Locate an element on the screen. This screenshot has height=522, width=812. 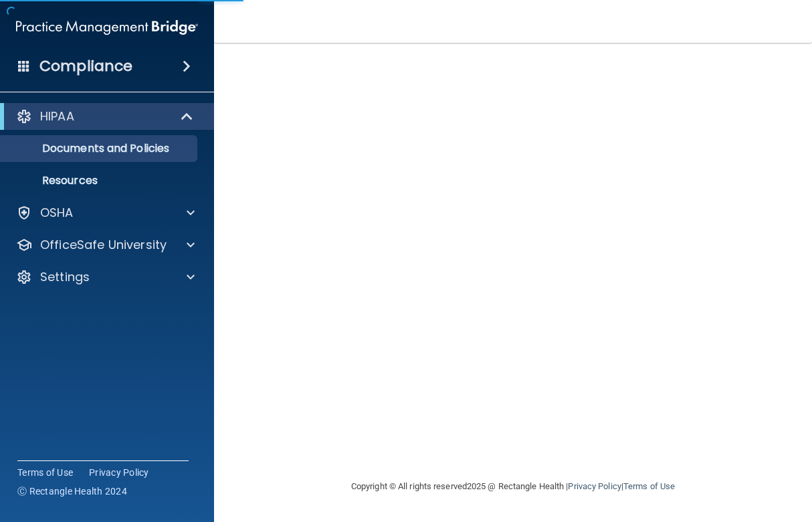
a: OfficeSafe University is located at coordinates (105, 245).